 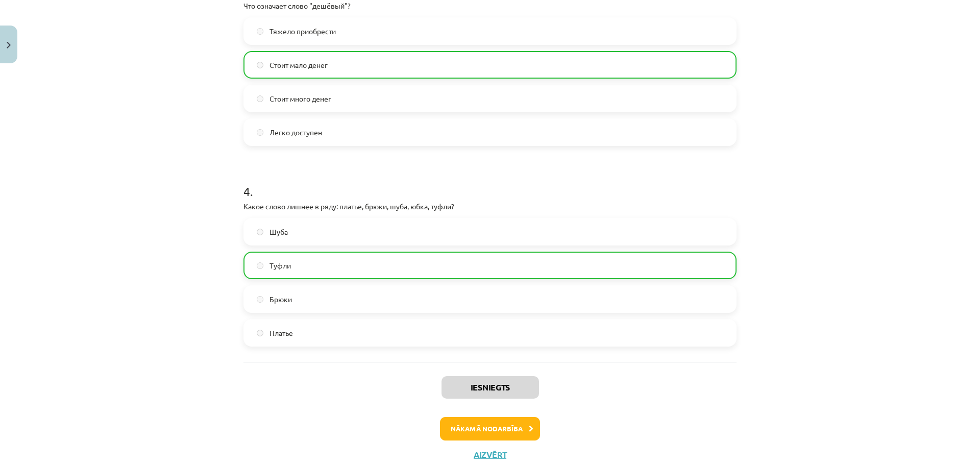 What do you see at coordinates (259, 31) in the screenshot?
I see `input: Тяжело приобрести` at bounding box center [259, 31].